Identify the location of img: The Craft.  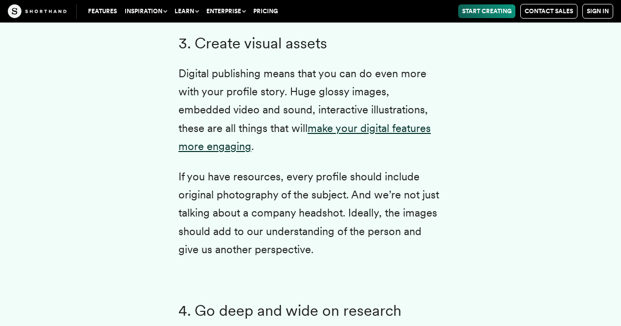
(37, 11).